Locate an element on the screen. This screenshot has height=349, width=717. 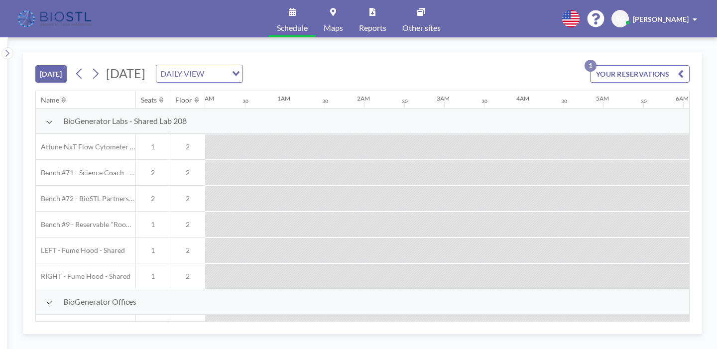
span: LEFT - Fume Hood - Shared is located at coordinates (80, 250).